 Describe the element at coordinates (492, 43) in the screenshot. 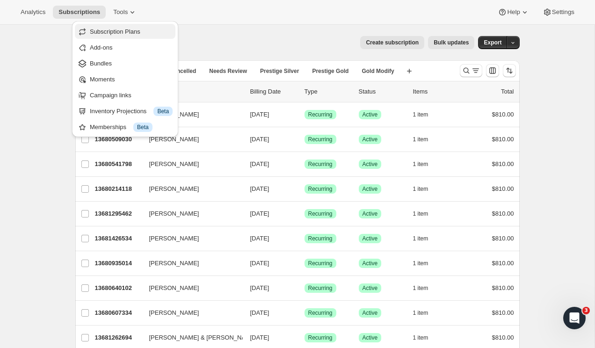

I see `button: Export` at that location.